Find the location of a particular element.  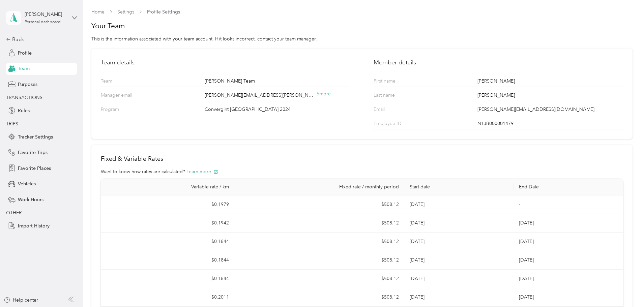

div: Back is located at coordinates (40, 39).